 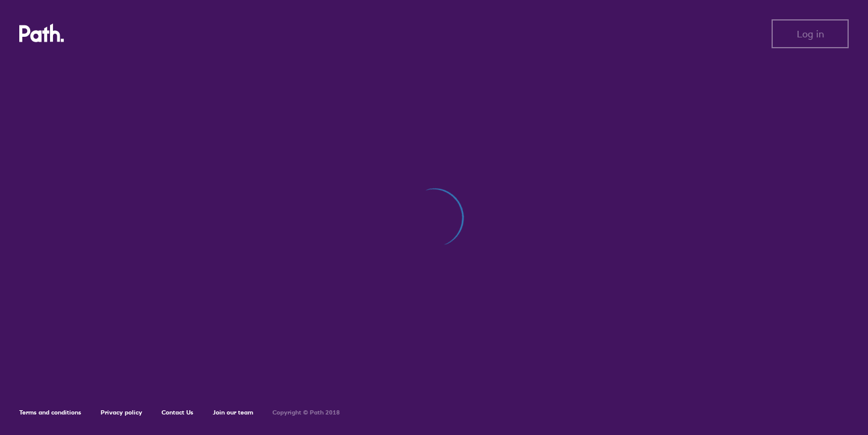 I want to click on button: Log in, so click(x=810, y=34).